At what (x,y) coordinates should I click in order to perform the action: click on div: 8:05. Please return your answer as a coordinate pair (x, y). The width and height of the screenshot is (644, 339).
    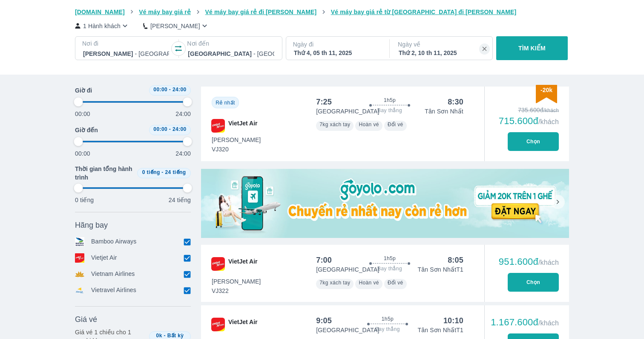
    Looking at the image, I should click on (455, 260).